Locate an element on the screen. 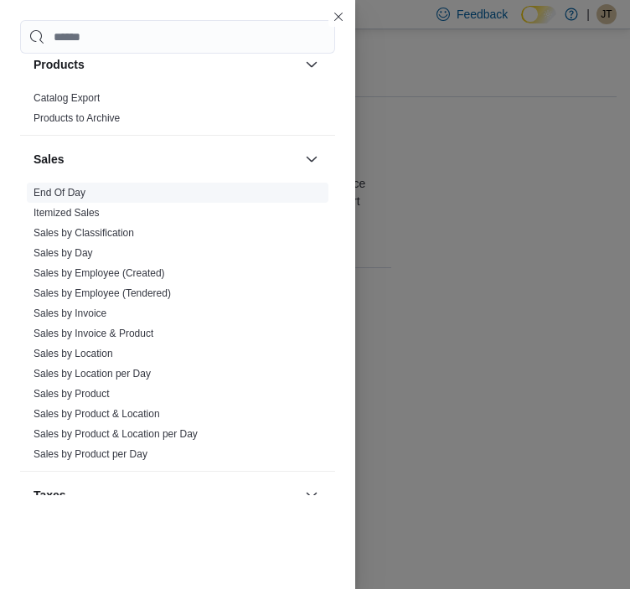 This screenshot has height=589, width=630. h3: Taxes is located at coordinates (49, 495).